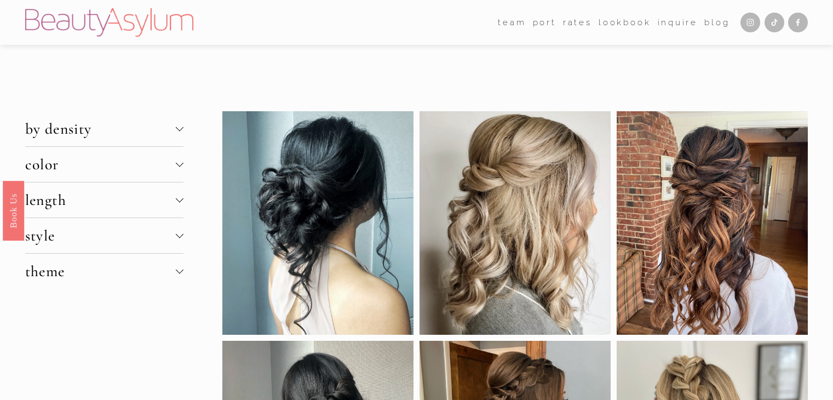 The height and width of the screenshot is (400, 833). Describe the element at coordinates (577, 22) in the screenshot. I see `a: Rates` at that location.